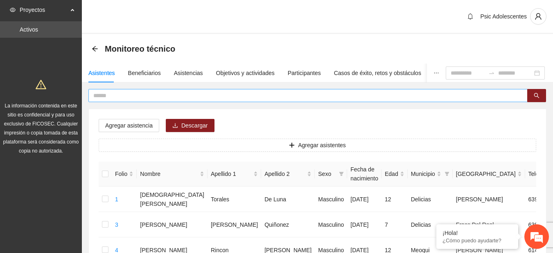 Image resolution: width=553 pixels, height=253 pixels. What do you see at coordinates (288, 199) in the screenshot?
I see `td: De Luna` at bounding box center [288, 199].